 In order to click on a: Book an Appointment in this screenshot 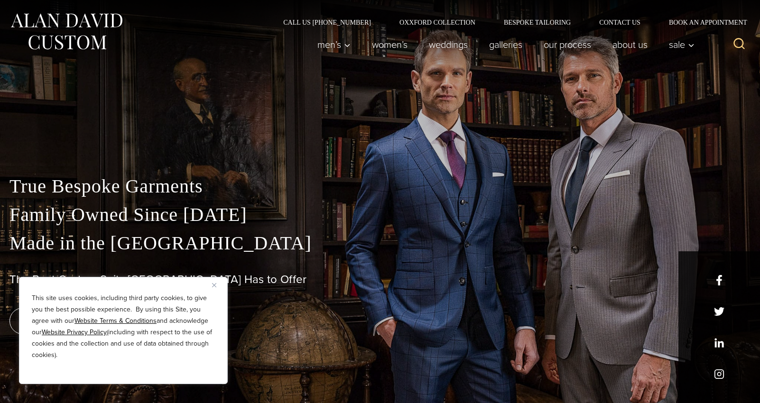, I will do `click(702, 22)`.